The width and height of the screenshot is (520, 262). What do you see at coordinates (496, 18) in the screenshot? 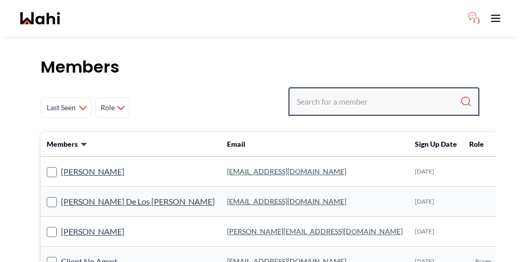
I see `button: Toggle open navigation menu` at bounding box center [496, 18].